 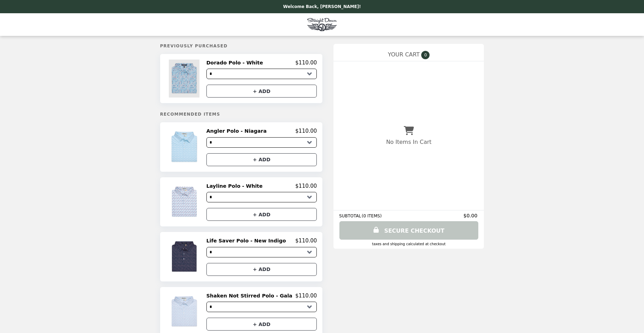 I want to click on span: YOUR CART, so click(x=403, y=54).